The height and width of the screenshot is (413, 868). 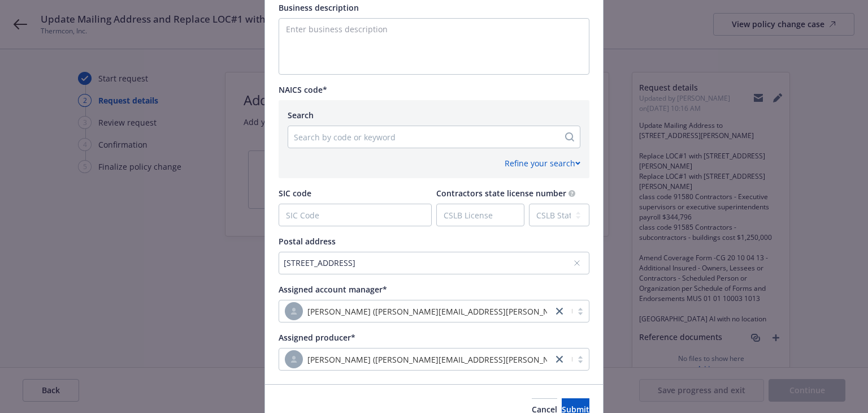 What do you see at coordinates (303, 90) in the screenshot?
I see `span: NAICS code*` at bounding box center [303, 90].